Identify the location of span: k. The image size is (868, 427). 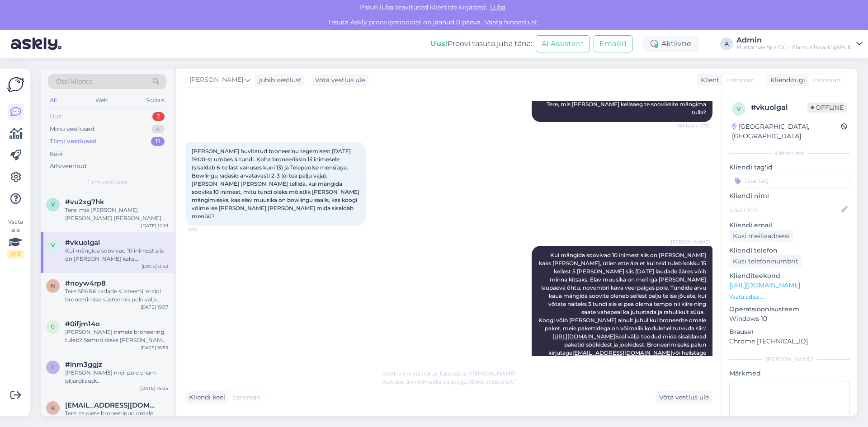
(53, 408).